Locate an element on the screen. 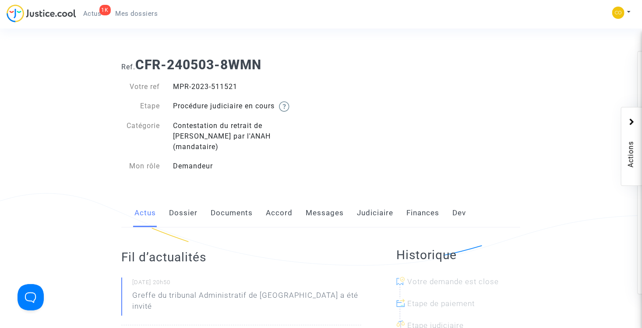 The height and width of the screenshot is (328, 642). div: Catégorie is located at coordinates (141, 136).